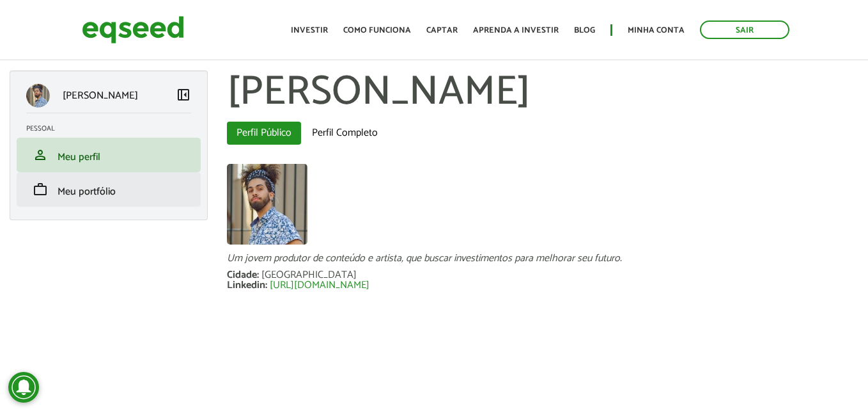 Image resolution: width=868 pixels, height=411 pixels. What do you see at coordinates (309, 30) in the screenshot?
I see `a: Investir` at bounding box center [309, 30].